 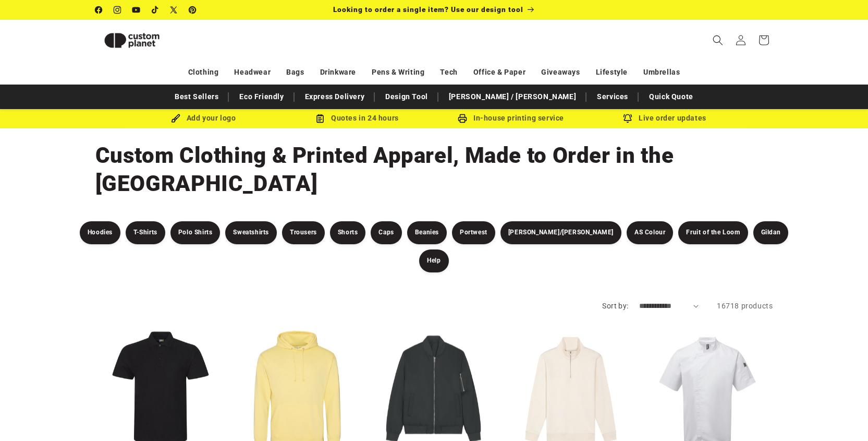 I want to click on a: Help, so click(x=434, y=261).